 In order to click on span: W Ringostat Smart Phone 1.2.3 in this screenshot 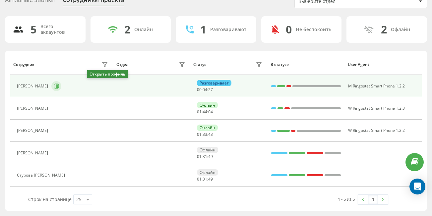, I will do `click(376, 108)`.